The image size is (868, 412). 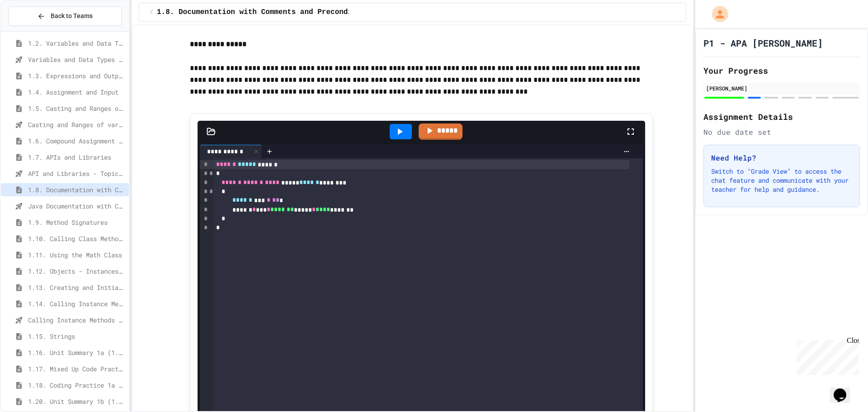 I want to click on span: 1.4. Assignment and Input, so click(x=76, y=91).